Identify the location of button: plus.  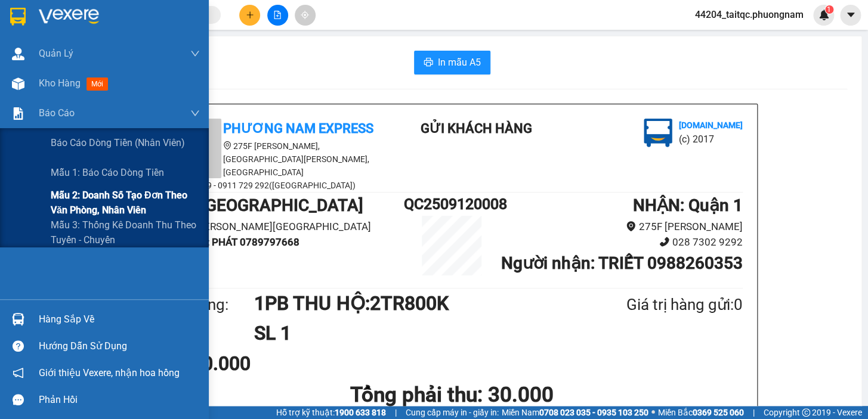
(249, 15).